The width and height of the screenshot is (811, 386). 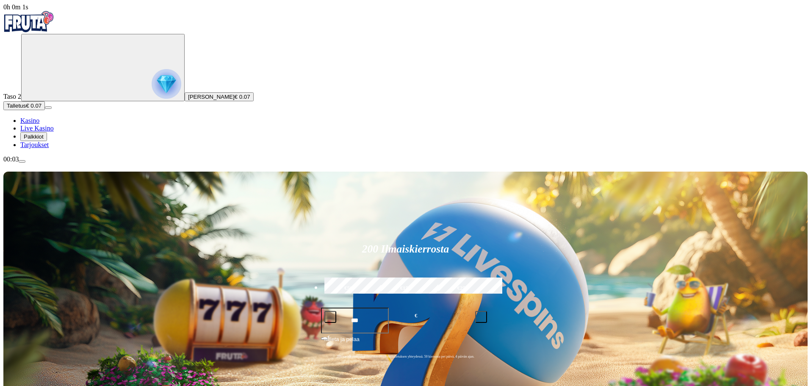 What do you see at coordinates (103, 67) in the screenshot?
I see `button: reward progress` at bounding box center [103, 67].